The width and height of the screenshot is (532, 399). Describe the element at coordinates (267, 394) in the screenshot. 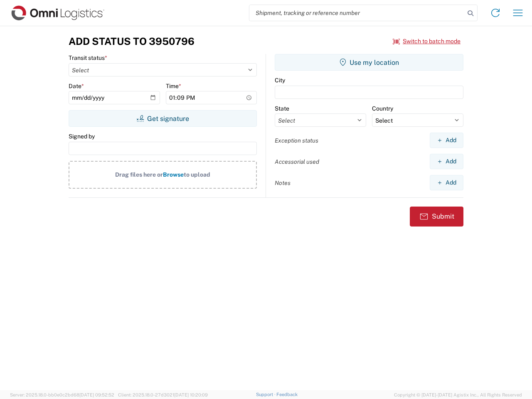

I see `a: Support` at that location.